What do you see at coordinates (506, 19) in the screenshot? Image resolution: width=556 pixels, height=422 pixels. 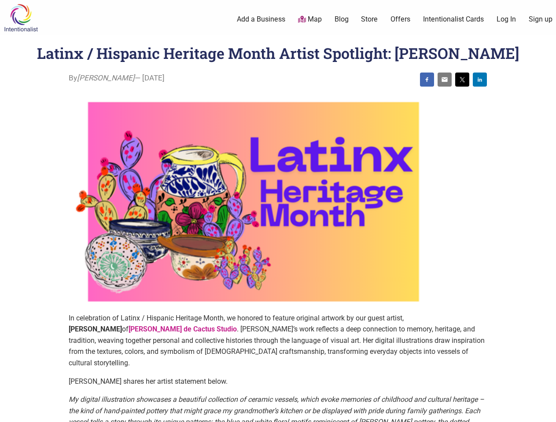 I see `a: Log In` at bounding box center [506, 19].